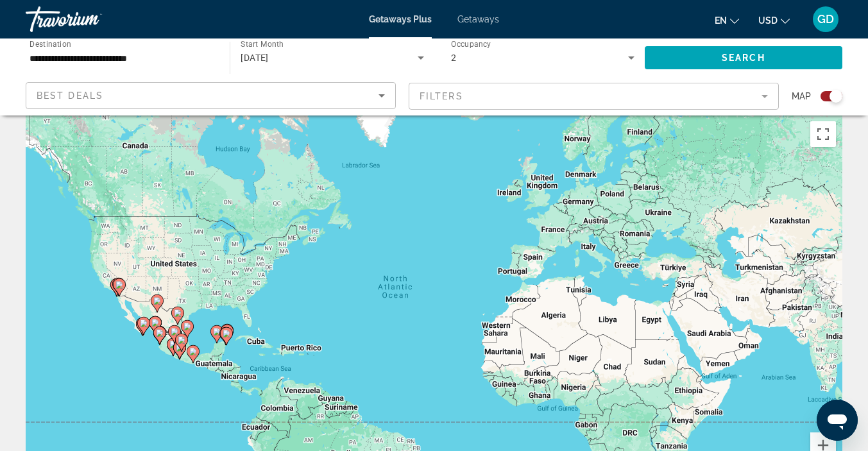 The height and width of the screenshot is (451, 868). What do you see at coordinates (727, 20) in the screenshot?
I see `button: Change language` at bounding box center [727, 20].